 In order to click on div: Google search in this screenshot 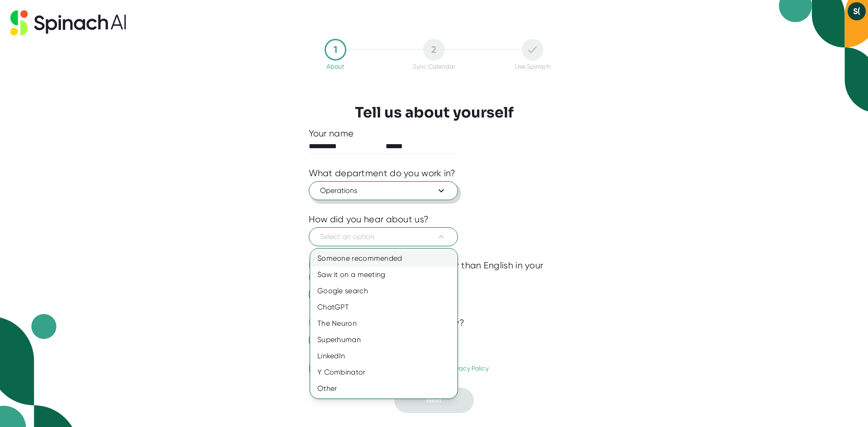, I will do `click(384, 291)`.